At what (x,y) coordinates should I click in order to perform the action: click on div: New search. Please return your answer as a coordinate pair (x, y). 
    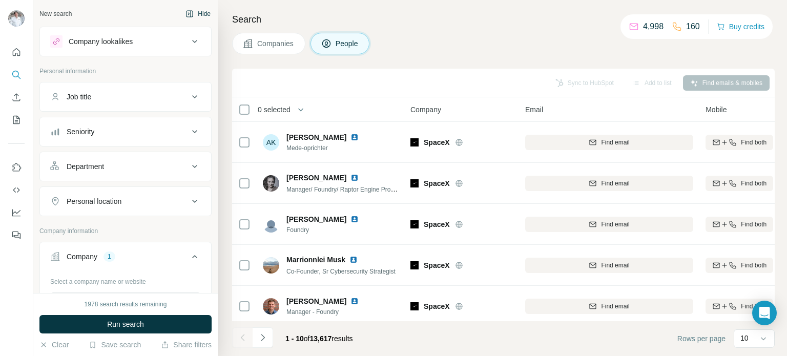
    Looking at the image, I should click on (55, 14).